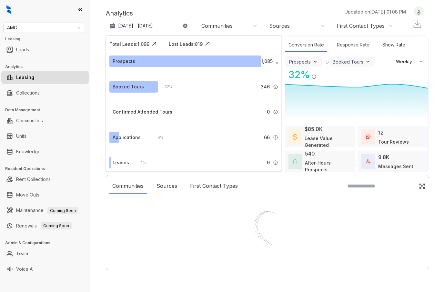 The image size is (444, 292). I want to click on span: 1,085, so click(267, 61).